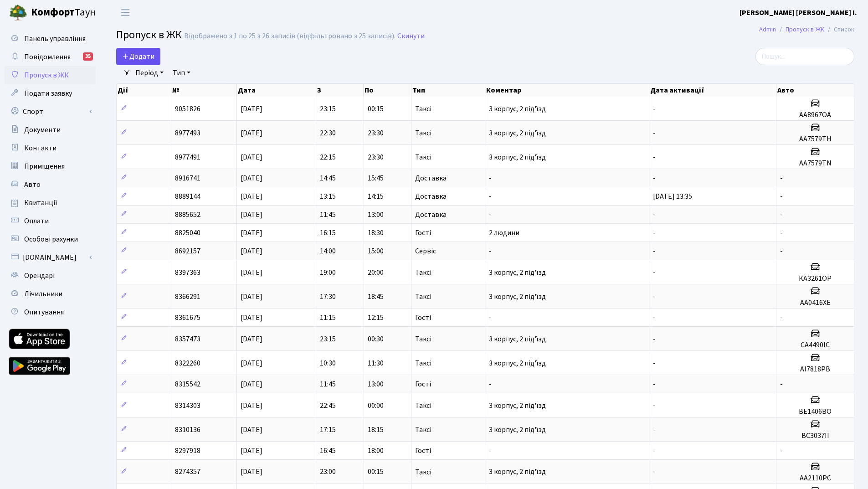  I want to click on span: 22:45, so click(328, 405).